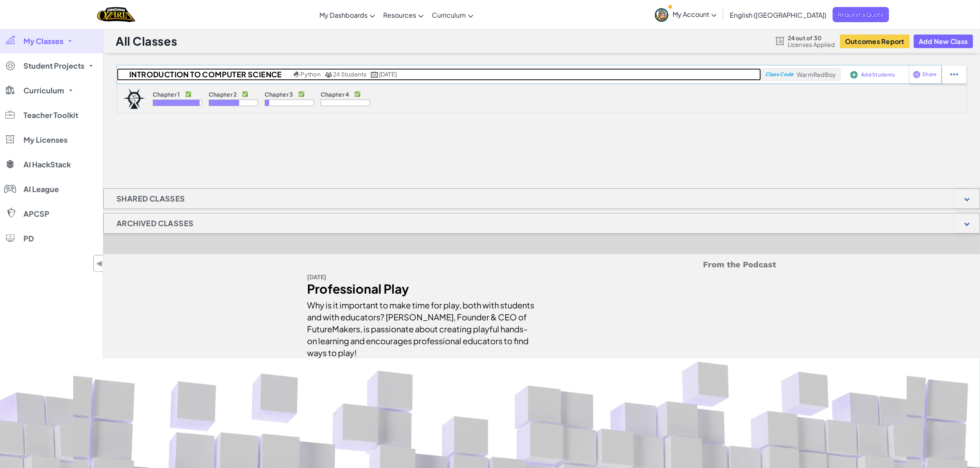  What do you see at coordinates (155, 223) in the screenshot?
I see `h1: Archived Classes` at bounding box center [155, 223].